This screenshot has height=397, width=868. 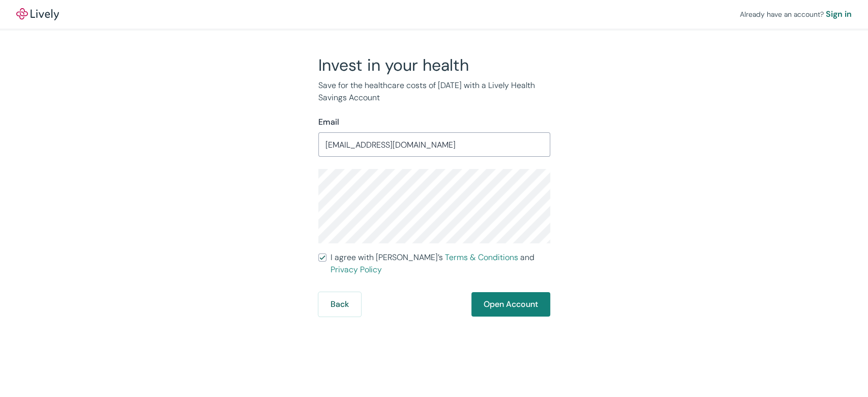 What do you see at coordinates (329, 122) in the screenshot?
I see `label: Email` at bounding box center [329, 122].